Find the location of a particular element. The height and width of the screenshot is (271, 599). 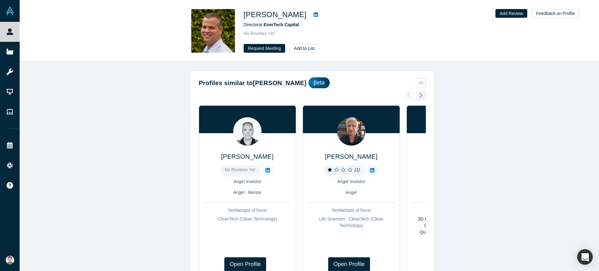

button: Feedback on Profile is located at coordinates (556, 13).